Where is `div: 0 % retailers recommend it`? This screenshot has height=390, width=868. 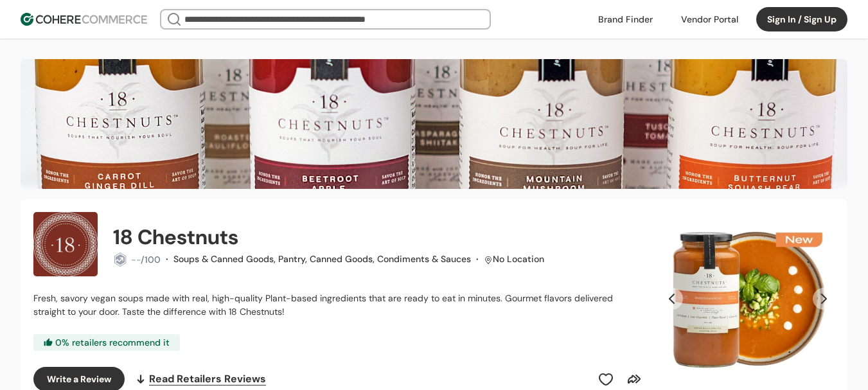 div: 0 % retailers recommend it is located at coordinates (107, 342).